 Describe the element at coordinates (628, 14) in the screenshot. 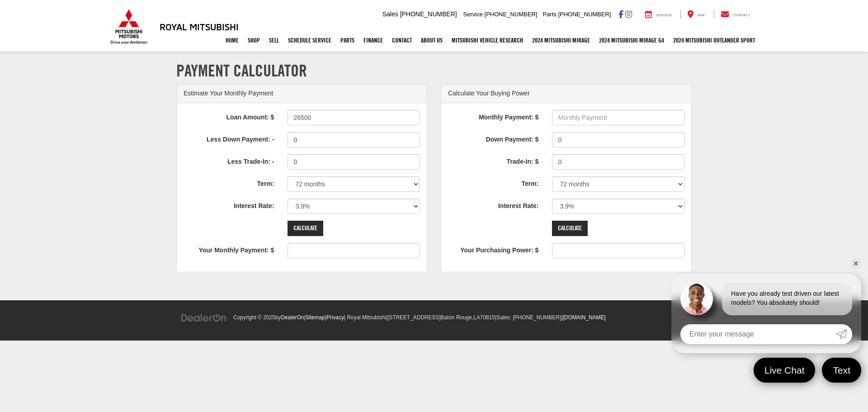

I see `a: Instagram: Click to visit our Instagram page` at that location.